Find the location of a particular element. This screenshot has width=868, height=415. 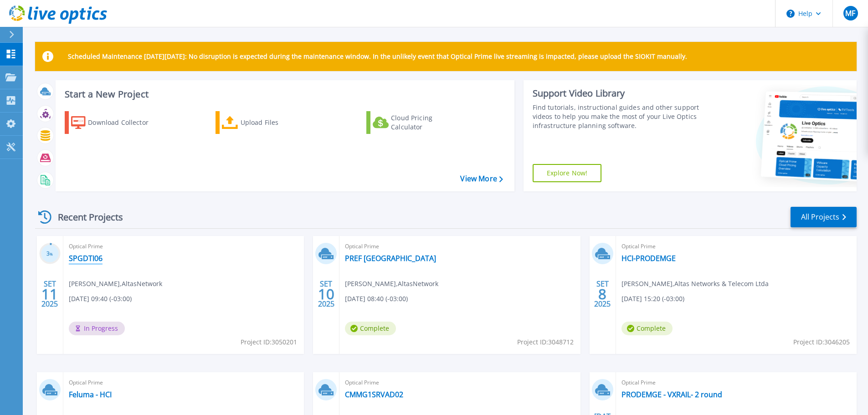

span: 10 is located at coordinates (326, 294).